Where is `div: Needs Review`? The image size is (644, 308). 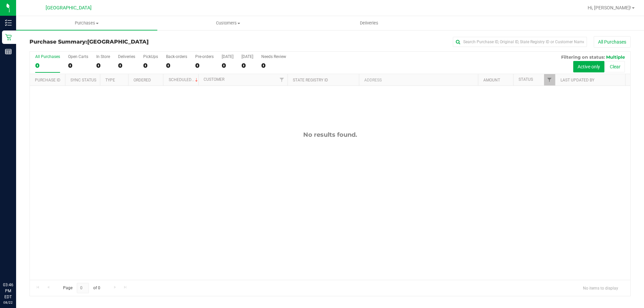
div: Needs Review is located at coordinates (273, 56).